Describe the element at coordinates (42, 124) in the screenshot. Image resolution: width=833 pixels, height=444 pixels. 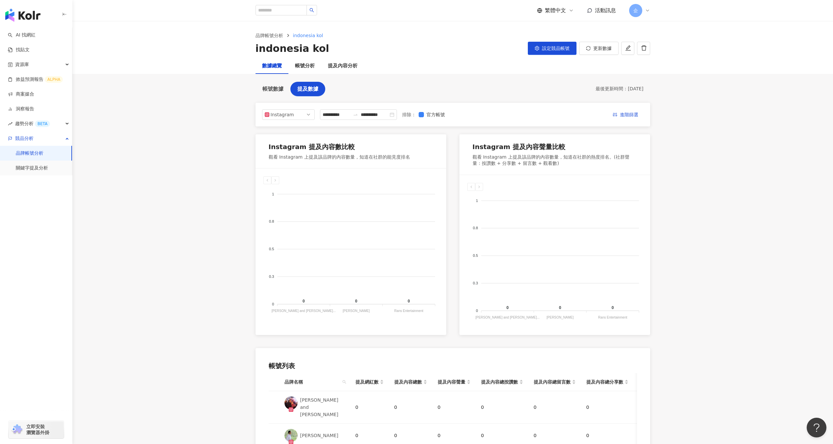
I see `div: BETA` at that location.